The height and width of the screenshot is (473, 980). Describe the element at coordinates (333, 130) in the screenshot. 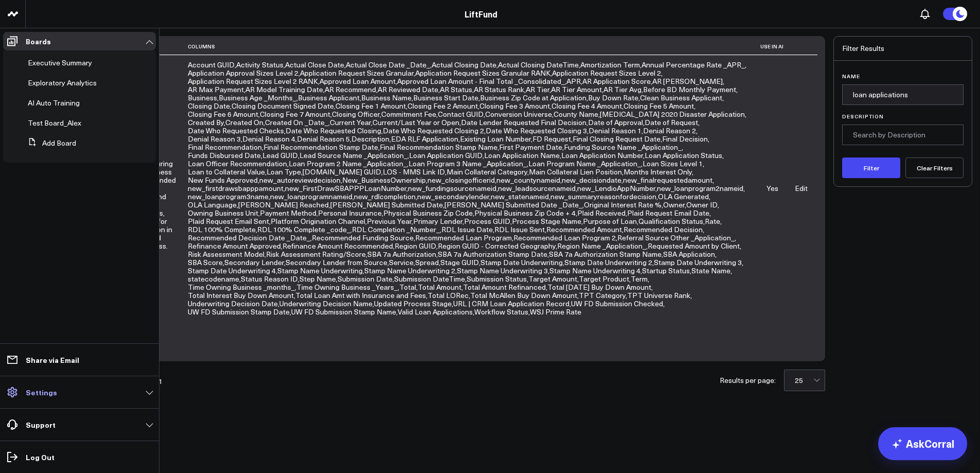

I see `span: Date Who Requested Closing` at that location.